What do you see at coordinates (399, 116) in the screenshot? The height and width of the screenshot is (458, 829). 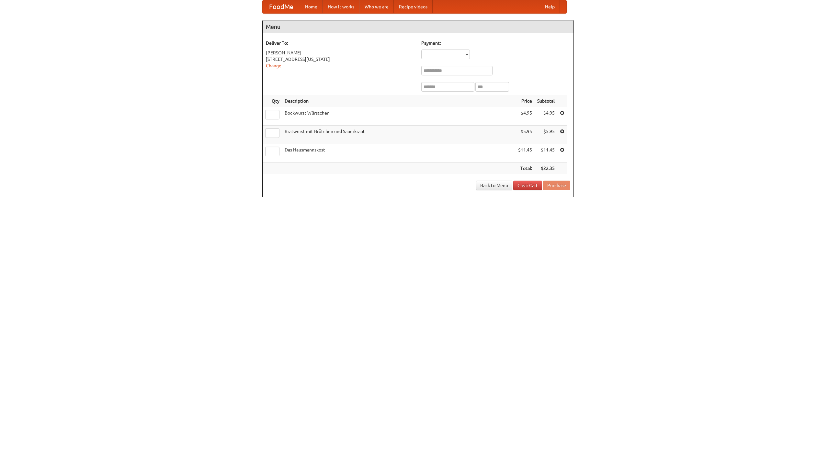 I see `td: Bockwurst Würstchen` at bounding box center [399, 116].